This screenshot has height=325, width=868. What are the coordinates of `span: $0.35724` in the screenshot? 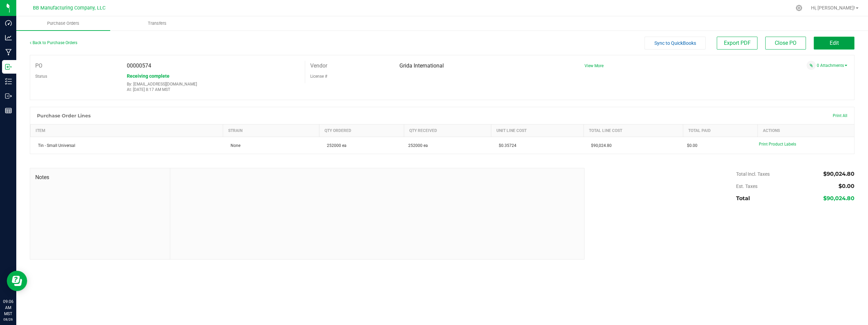 It's located at (506, 146).